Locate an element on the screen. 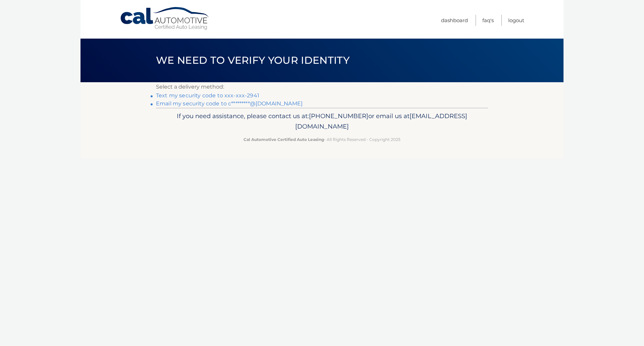 The image size is (644, 346). span: We need to verify your identity is located at coordinates (252, 60).